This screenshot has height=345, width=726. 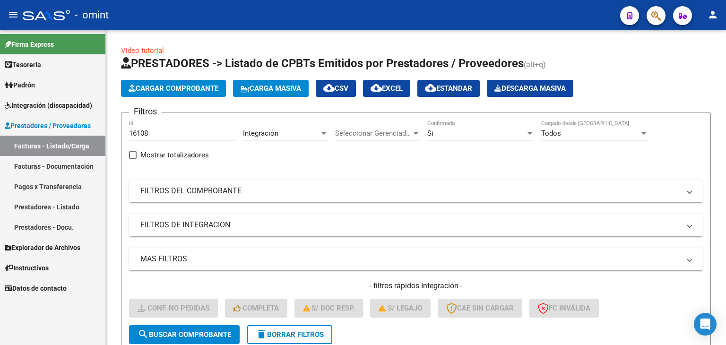 What do you see at coordinates (564, 308) in the screenshot?
I see `span: FC Inválida` at bounding box center [564, 308].